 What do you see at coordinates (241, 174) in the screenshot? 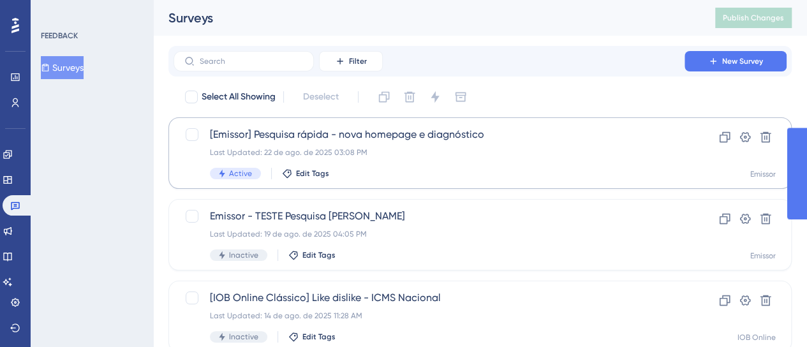
I see `span: Active` at bounding box center [241, 174].